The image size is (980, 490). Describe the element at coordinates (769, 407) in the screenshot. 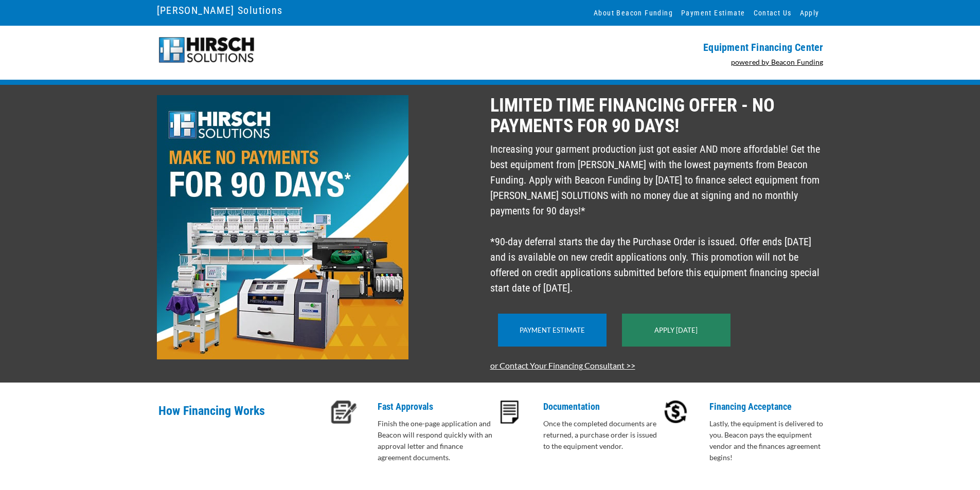

I see `p: Financing Acceptance` at that location.